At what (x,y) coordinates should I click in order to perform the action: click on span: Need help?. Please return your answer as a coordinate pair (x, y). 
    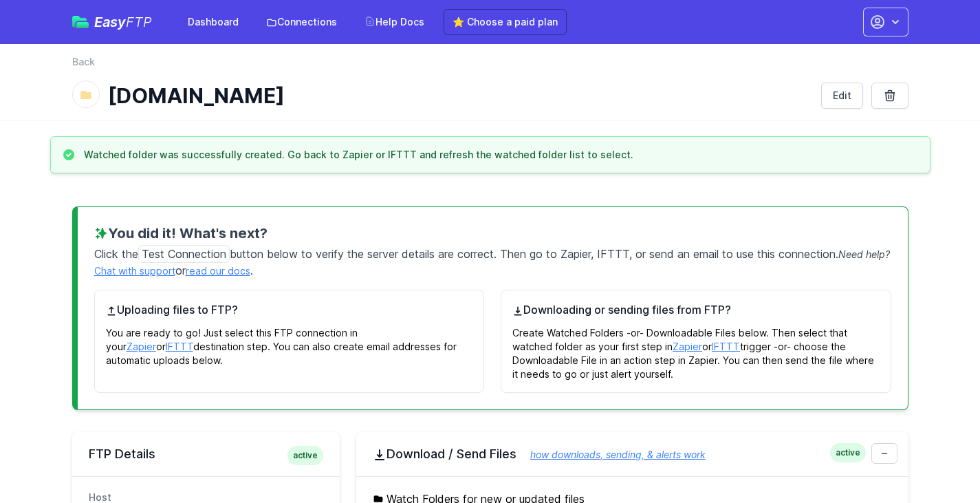
    Looking at the image, I should click on (863, 254).